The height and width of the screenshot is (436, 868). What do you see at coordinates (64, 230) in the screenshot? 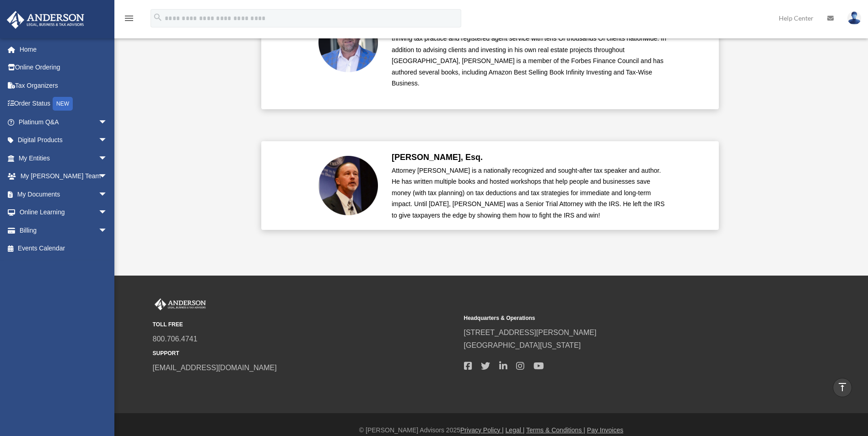
I see `a: Billingarrow_drop_down` at bounding box center [64, 230].